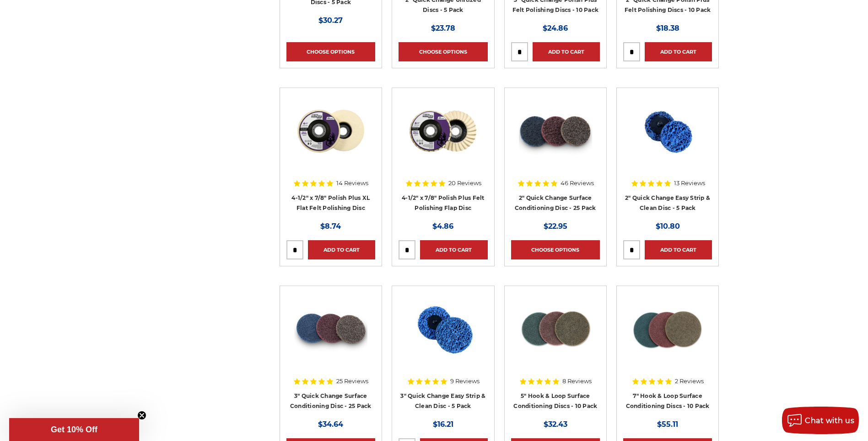 Image resolution: width=868 pixels, height=441 pixels. Describe the element at coordinates (668, 203) in the screenshot. I see `a: 2" Quick Change Easy Strip & Clean Disc - 5 Pack` at that location.